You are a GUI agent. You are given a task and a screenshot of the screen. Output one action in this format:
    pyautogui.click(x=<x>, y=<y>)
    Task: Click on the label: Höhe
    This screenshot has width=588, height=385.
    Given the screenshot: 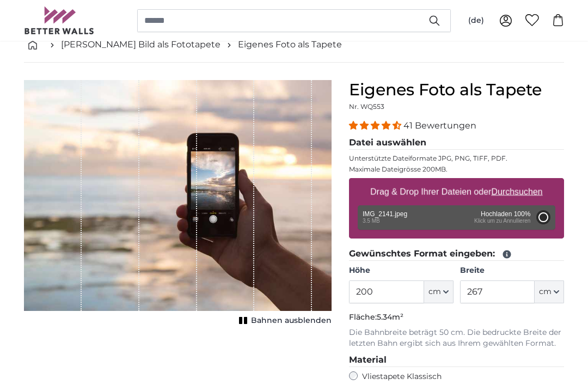 What is the action you would take?
    pyautogui.click(x=401, y=271)
    